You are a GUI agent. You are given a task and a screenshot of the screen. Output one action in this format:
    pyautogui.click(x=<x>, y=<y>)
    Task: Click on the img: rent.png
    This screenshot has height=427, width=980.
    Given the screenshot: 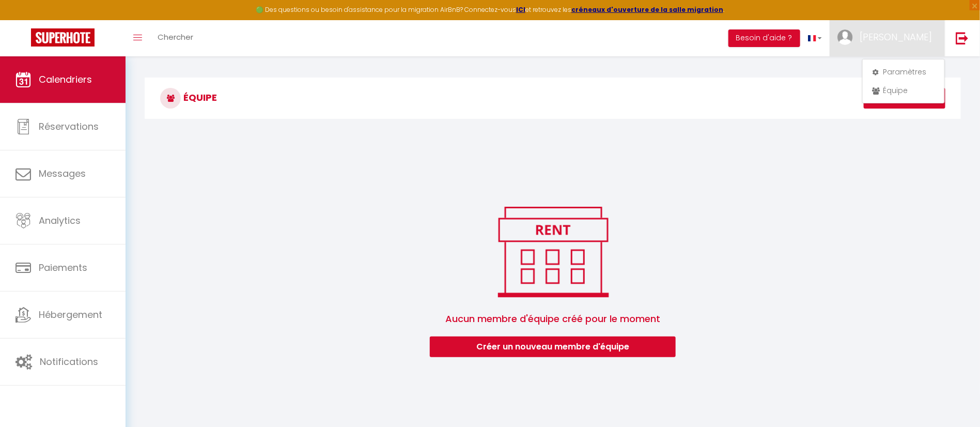 What is the action you would take?
    pyautogui.click(x=553, y=252)
    